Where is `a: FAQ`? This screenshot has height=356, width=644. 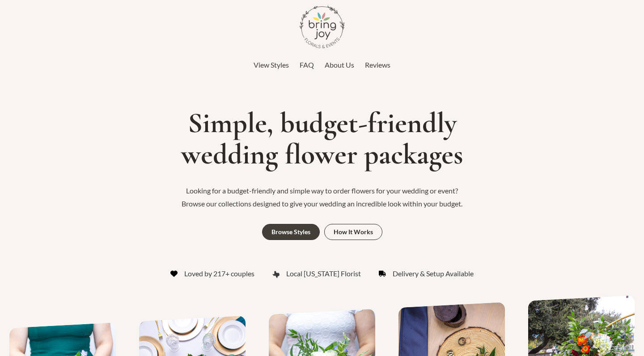 a: FAQ is located at coordinates (307, 65).